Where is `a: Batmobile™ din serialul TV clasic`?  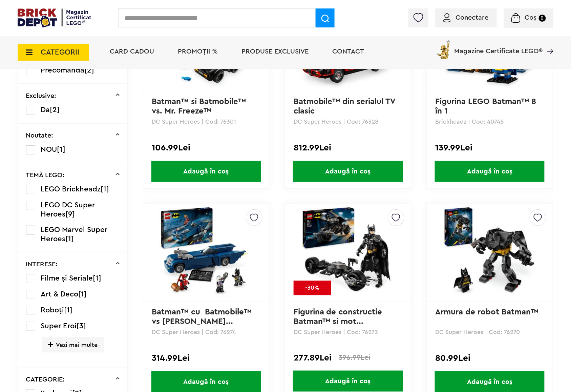 a: Batmobile™ din serialul TV clasic is located at coordinates (346, 106).